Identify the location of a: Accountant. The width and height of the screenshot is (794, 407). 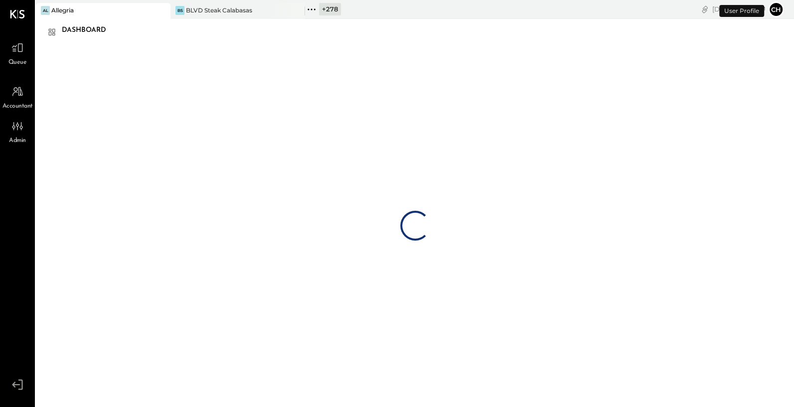
(17, 97).